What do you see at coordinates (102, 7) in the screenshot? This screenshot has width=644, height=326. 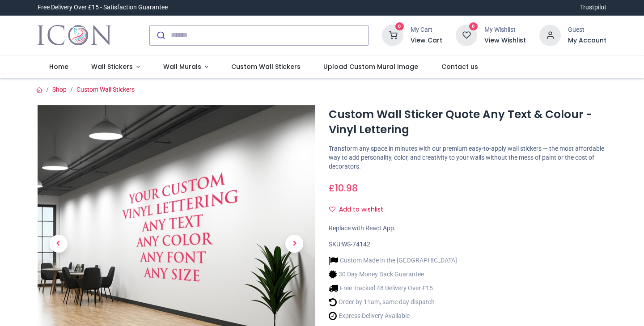 I see `div: Free Delivery Over £15 - Satisfaction Guarantee` at bounding box center [102, 7].